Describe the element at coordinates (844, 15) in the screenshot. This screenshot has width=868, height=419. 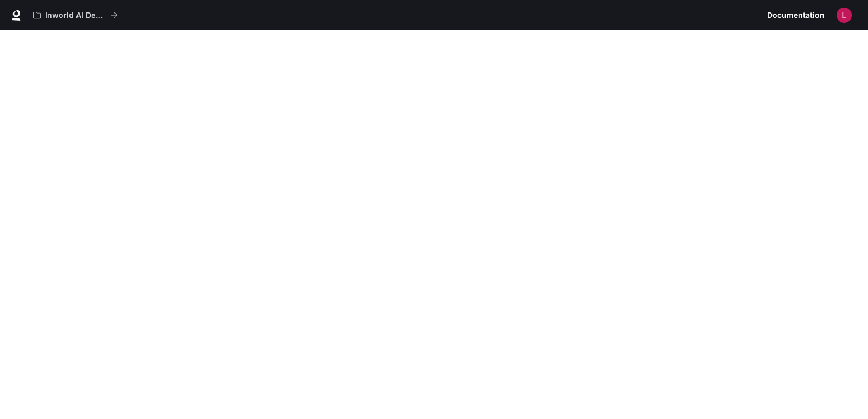
I see `button: User avatar` at that location.